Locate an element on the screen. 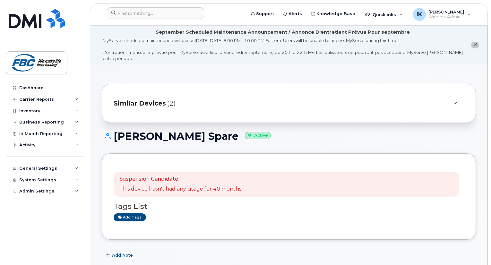 The height and width of the screenshot is (265, 491). div: September Scheduled Maintenance Announcement / Annonce D'entretient Prévue Pour septembre is located at coordinates (283, 32).